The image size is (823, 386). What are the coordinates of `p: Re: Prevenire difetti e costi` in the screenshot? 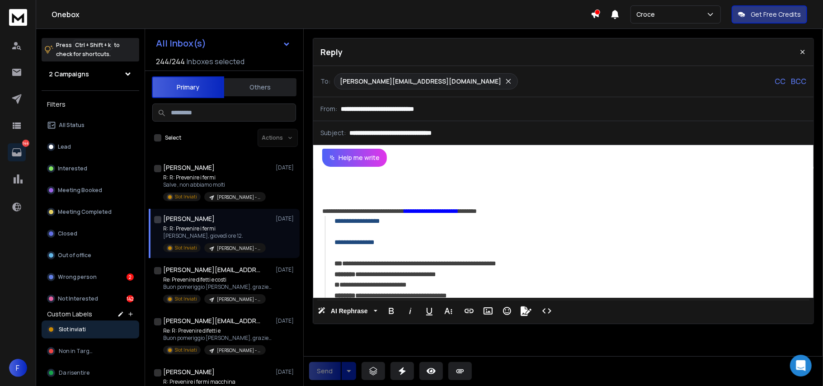 It's located at (217, 280).